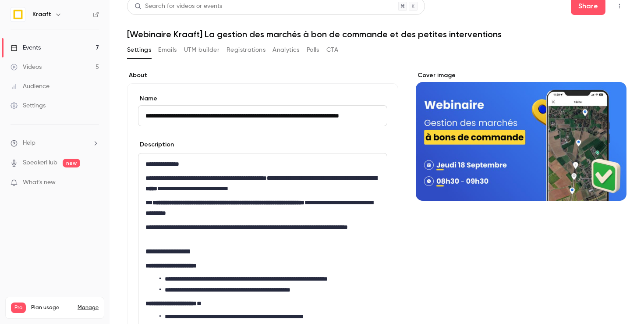  Describe the element at coordinates (88, 308) in the screenshot. I see `a: Manage` at that location.